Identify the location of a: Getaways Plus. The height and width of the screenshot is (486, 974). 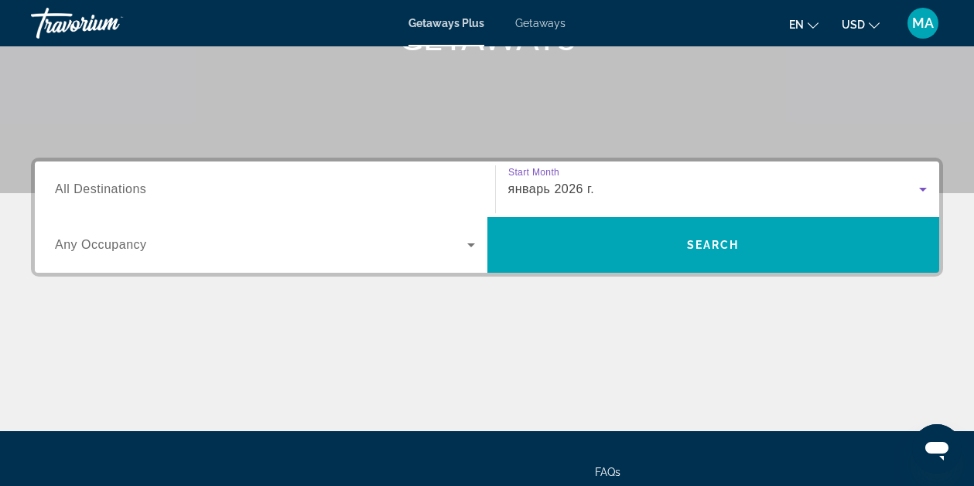
(446, 23).